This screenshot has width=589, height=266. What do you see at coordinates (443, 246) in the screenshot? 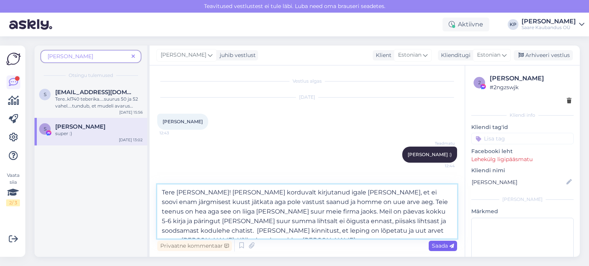
I see `span: Saada` at bounding box center [443, 246].